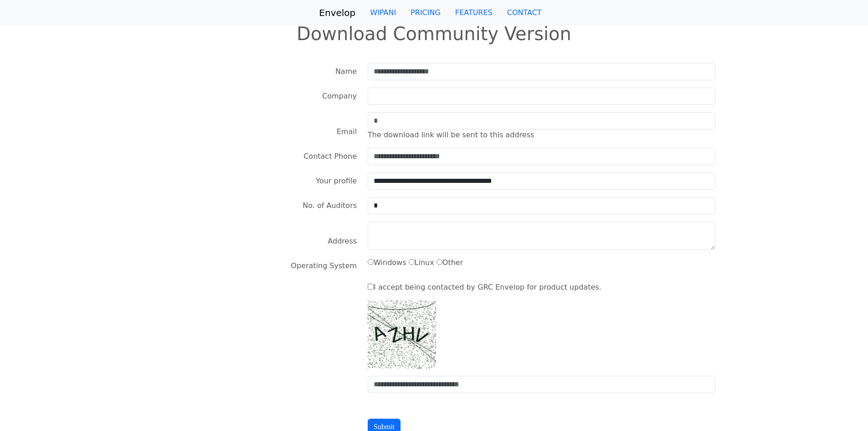 This screenshot has width=868, height=431. What do you see at coordinates (337, 13) in the screenshot?
I see `a: Envelop` at bounding box center [337, 13].